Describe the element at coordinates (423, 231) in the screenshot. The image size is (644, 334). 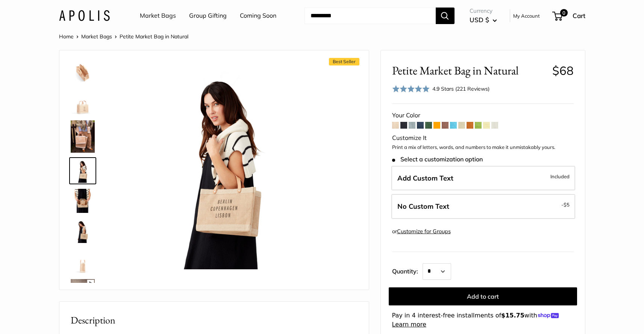
I see `a: Customize for Groups` at that location.